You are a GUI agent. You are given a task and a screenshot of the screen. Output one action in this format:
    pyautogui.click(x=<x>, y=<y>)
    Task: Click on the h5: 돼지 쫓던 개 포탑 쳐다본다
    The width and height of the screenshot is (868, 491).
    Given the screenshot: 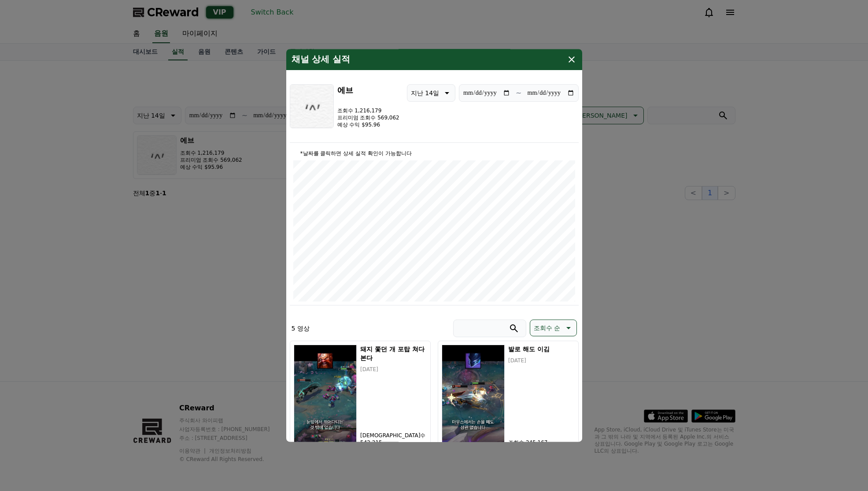 What is the action you would take?
    pyautogui.click(x=393, y=353)
    